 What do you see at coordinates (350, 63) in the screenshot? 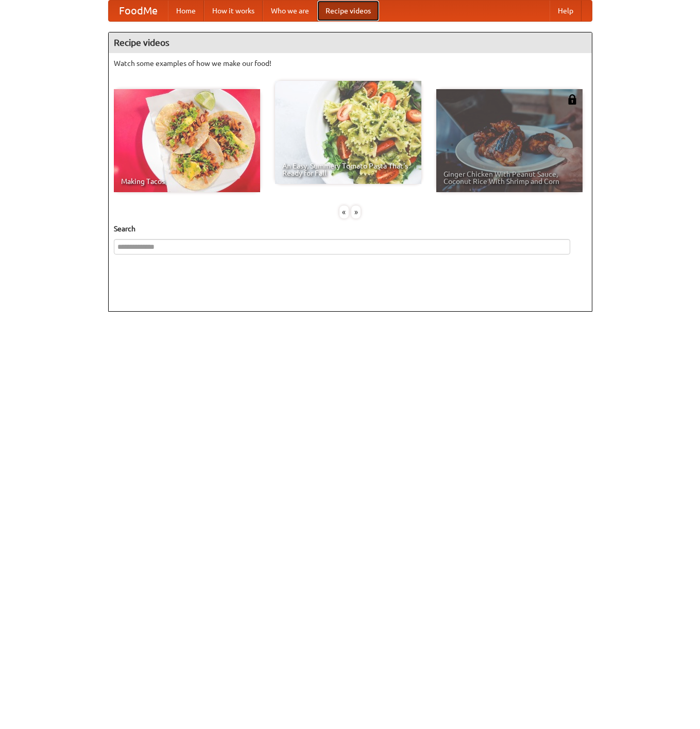
I see `p: Watch some examples of how we make our food!` at bounding box center [350, 63].